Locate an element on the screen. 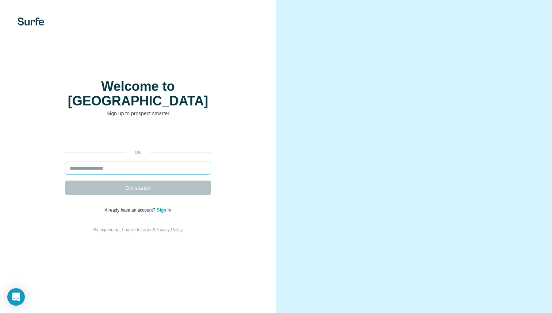 The height and width of the screenshot is (313, 552). div: Přihlášení přes Google. Otevře se na nové kartě is located at coordinates (138, 136).